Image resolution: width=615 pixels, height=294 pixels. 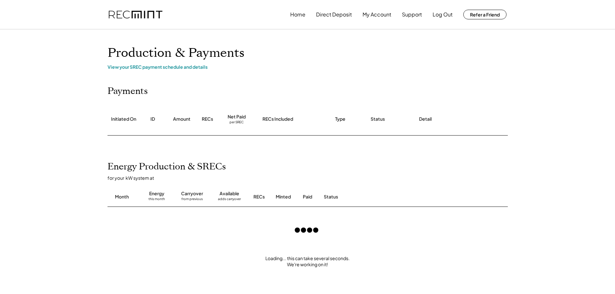 I want to click on div: Net Paid, so click(x=236, y=117).